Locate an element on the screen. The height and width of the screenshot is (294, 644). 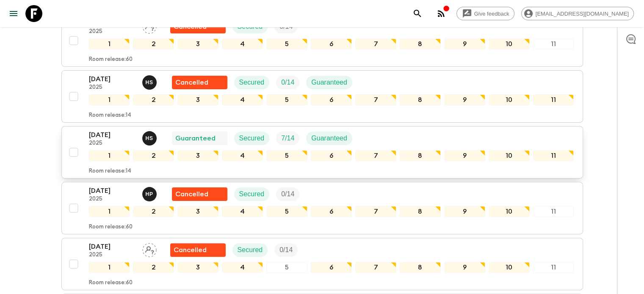
p: 7 / 14 is located at coordinates (287, 138).